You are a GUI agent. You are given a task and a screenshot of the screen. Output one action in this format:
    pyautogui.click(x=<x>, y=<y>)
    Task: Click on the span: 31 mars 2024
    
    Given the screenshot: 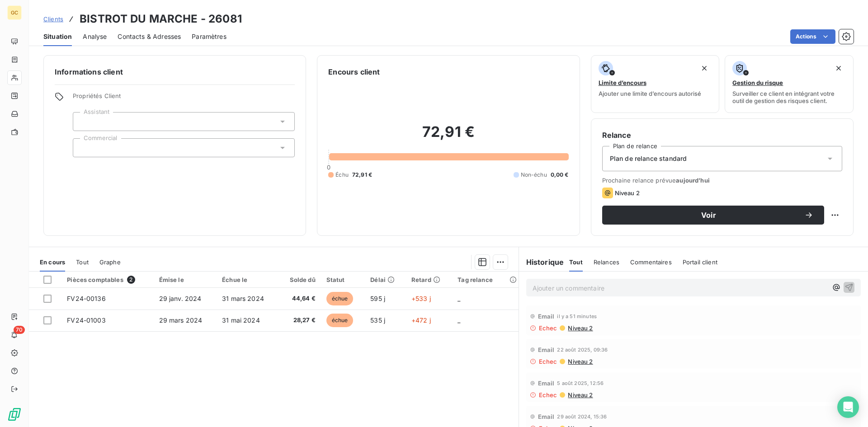 What is the action you would take?
    pyautogui.click(x=243, y=299)
    